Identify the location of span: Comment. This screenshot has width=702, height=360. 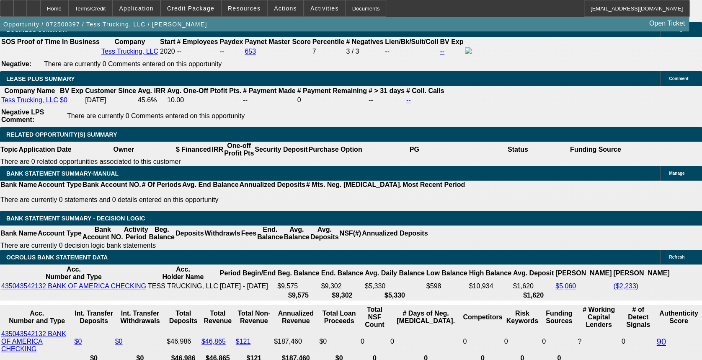
(678, 78).